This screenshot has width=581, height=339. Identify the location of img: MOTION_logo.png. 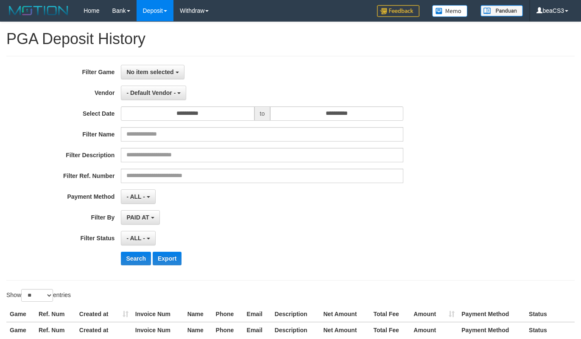
(39, 11).